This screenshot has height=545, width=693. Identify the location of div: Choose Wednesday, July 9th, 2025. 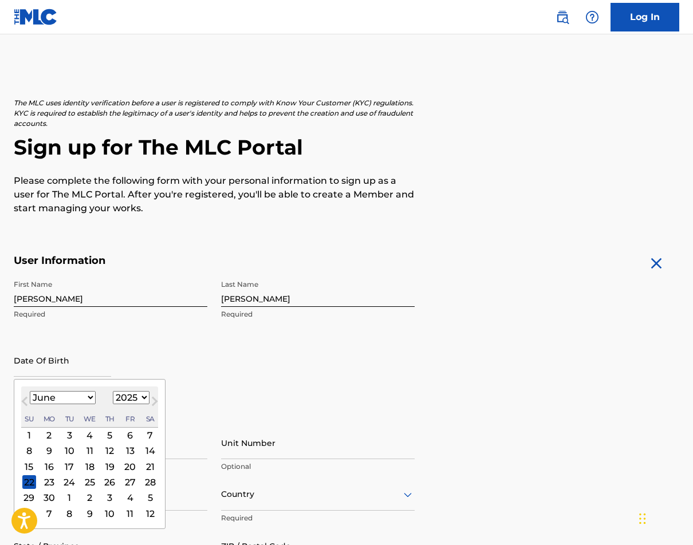
(90, 513).